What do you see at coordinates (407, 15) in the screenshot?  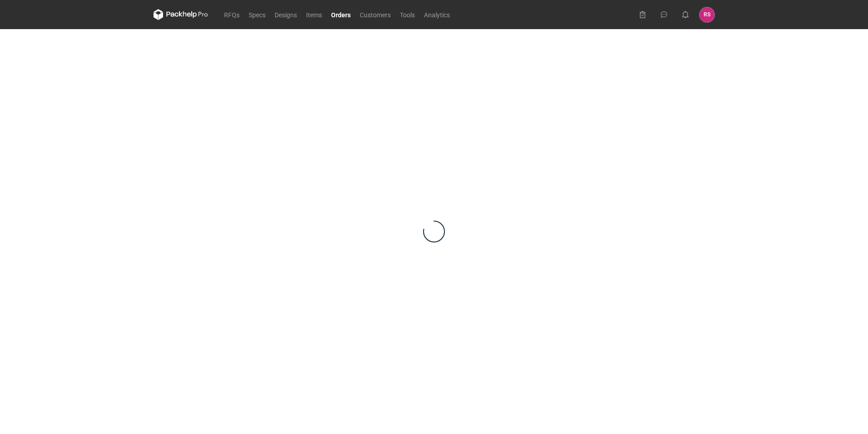 I see `a: Tools` at bounding box center [407, 15].